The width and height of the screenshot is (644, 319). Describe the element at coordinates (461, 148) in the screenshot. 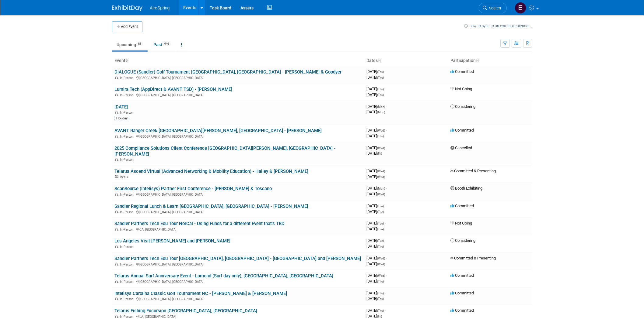

I see `span: Cancelled` at that location.